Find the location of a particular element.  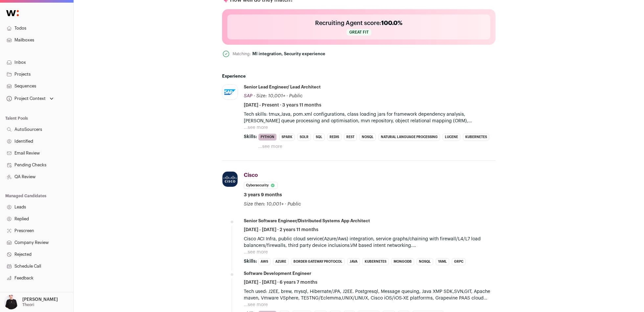

li: Natural Language Processing is located at coordinates (409, 137).